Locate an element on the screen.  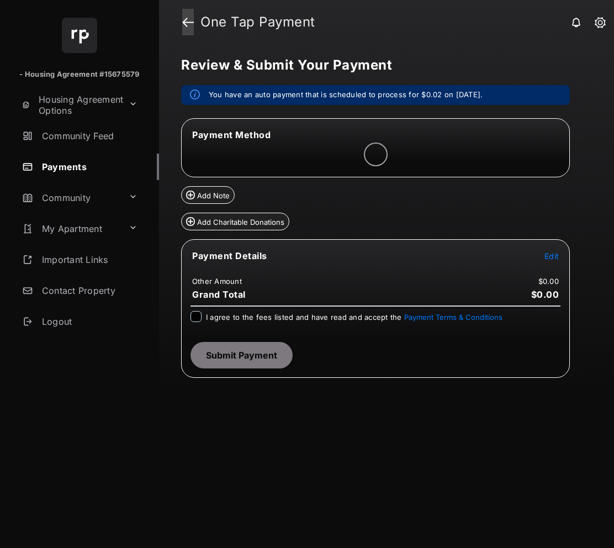
span: Grand Total is located at coordinates (219, 294).